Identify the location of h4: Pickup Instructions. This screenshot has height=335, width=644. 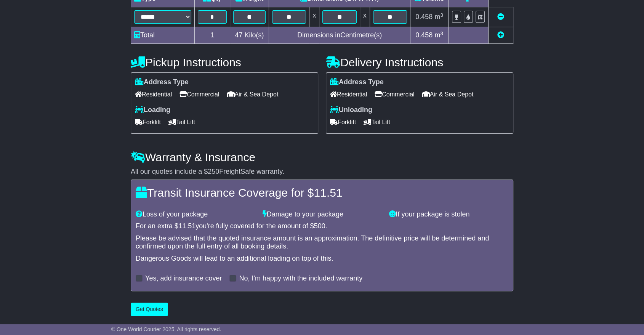
(224, 62).